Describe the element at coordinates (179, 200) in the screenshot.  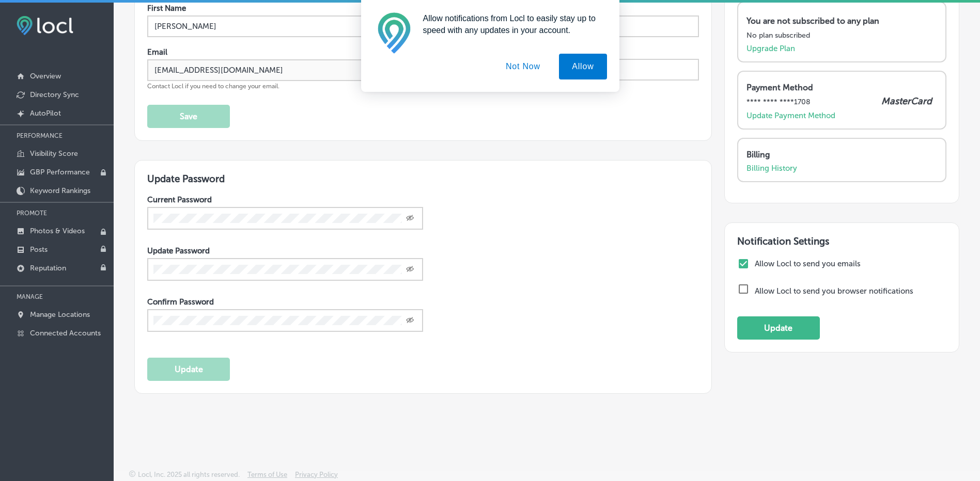
I see `label: Current Password` at that location.